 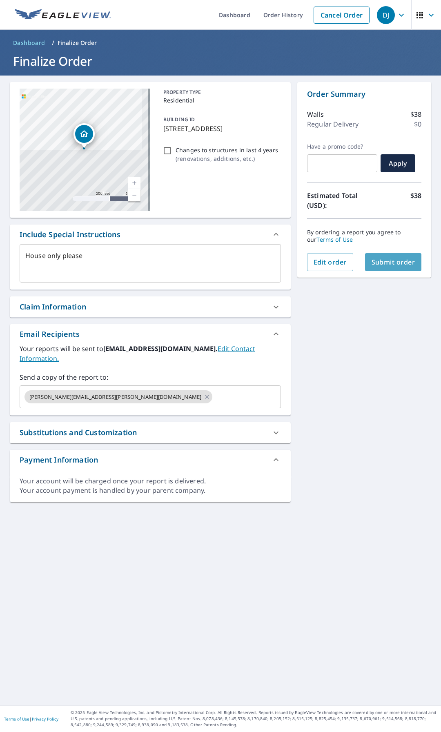 What do you see at coordinates (134, 195) in the screenshot?
I see `a: Current Level 17, Zoom Out` at bounding box center [134, 195].